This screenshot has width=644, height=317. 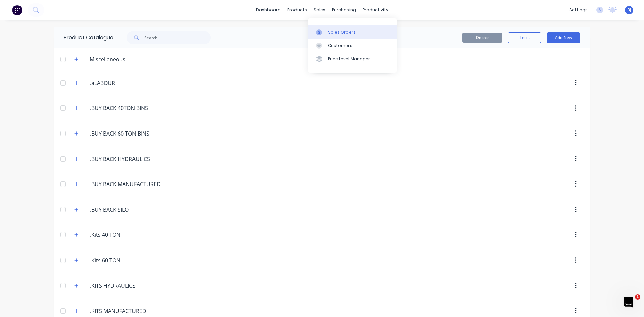 I want to click on div: Sales Orders, so click(x=342, y=32).